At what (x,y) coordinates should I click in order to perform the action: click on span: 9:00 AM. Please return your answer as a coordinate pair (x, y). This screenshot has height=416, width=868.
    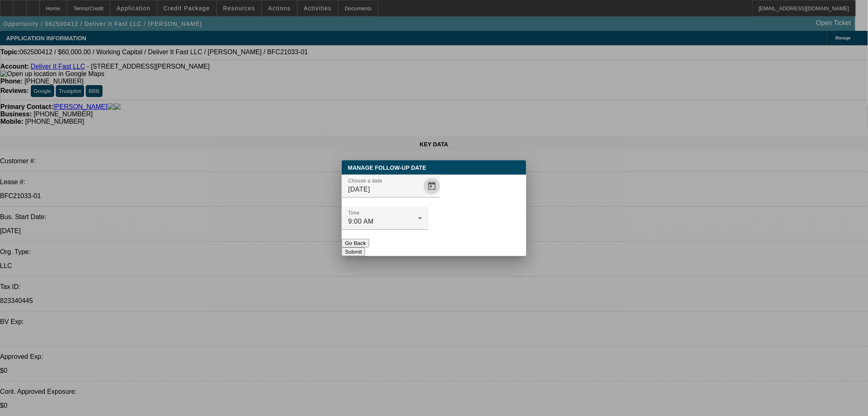
    Looking at the image, I should click on (361, 221).